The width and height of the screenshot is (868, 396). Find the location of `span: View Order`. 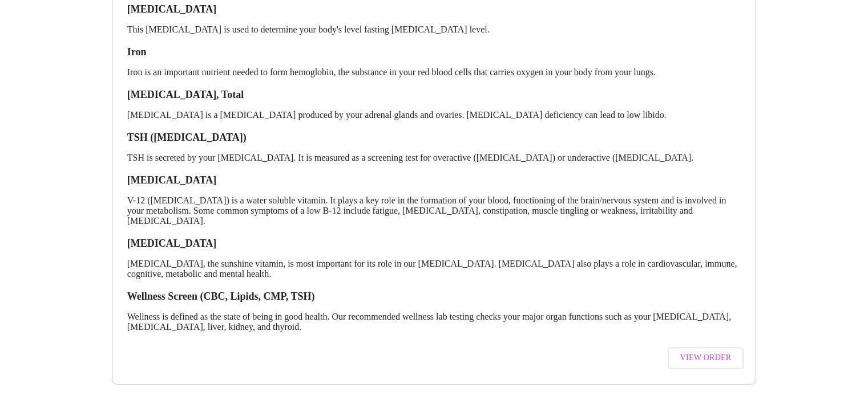

span: View Order is located at coordinates (706, 358).